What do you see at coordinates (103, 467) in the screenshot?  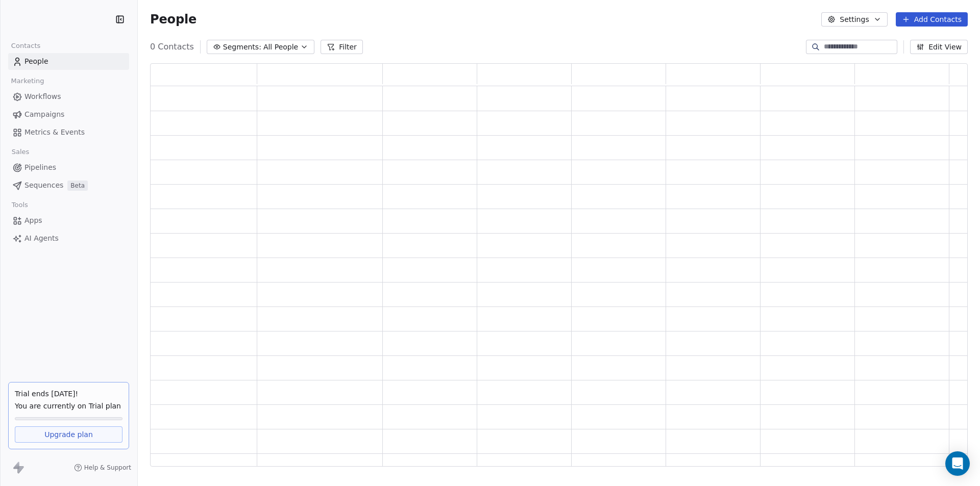 I see `a: Help & Support` at bounding box center [103, 467].